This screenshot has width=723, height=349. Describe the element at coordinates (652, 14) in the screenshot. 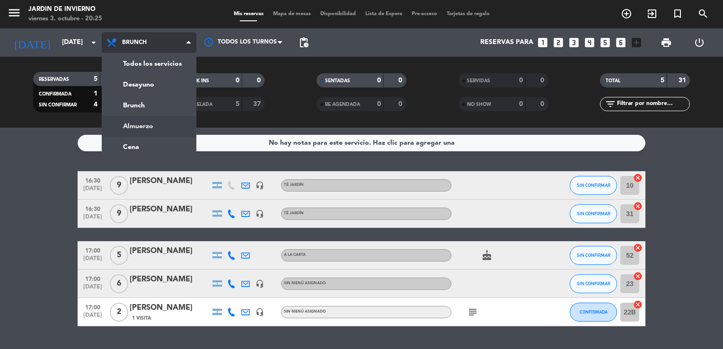

I see `i: exit_to_app` at that location.